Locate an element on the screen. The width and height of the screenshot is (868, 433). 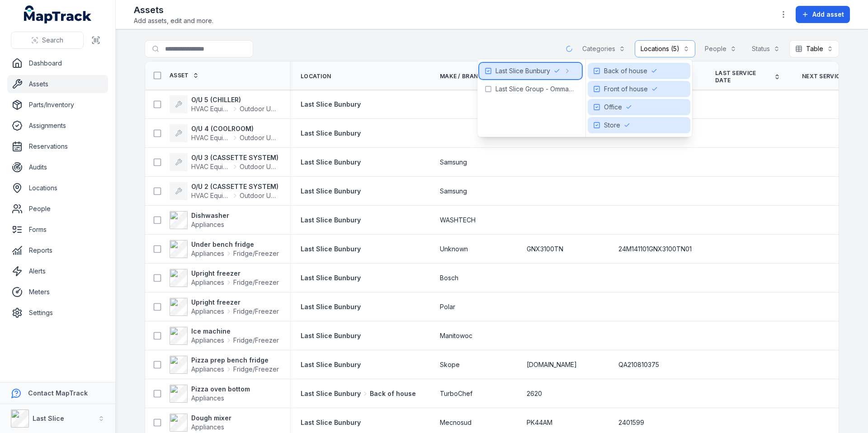
button: Search is located at coordinates (47, 40).